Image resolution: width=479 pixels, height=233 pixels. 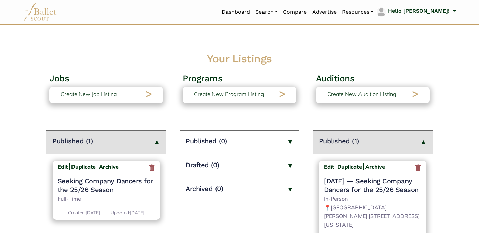 What do you see at coordinates (362, 94) in the screenshot?
I see `p: Create New Audition Listing` at bounding box center [362, 94].